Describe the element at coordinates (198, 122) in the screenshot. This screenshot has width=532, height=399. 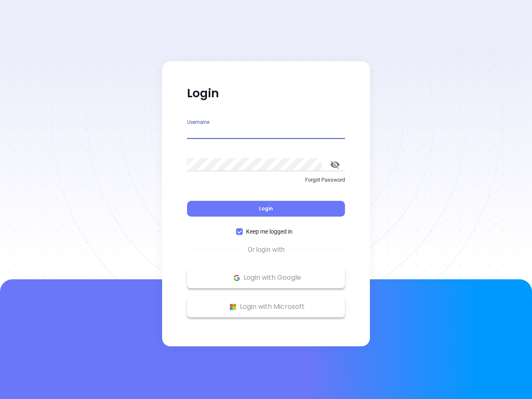
I see `label: Username` at that location.